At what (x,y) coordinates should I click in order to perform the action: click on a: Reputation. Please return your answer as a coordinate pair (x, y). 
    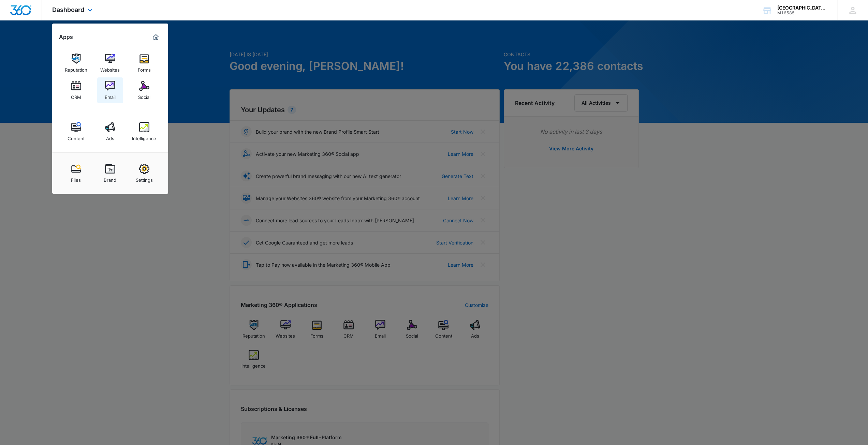
    Looking at the image, I should click on (76, 63).